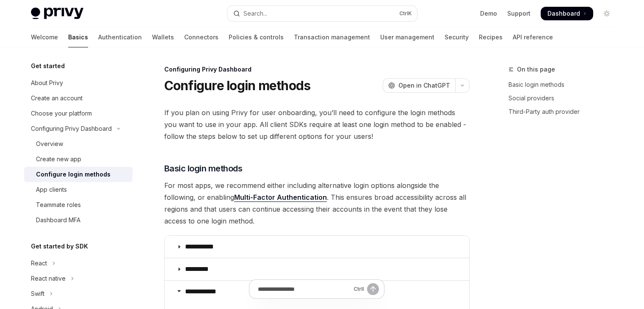 This screenshot has height=309, width=644. Describe the element at coordinates (78, 294) in the screenshot. I see `button: Toggle Swift section` at that location.